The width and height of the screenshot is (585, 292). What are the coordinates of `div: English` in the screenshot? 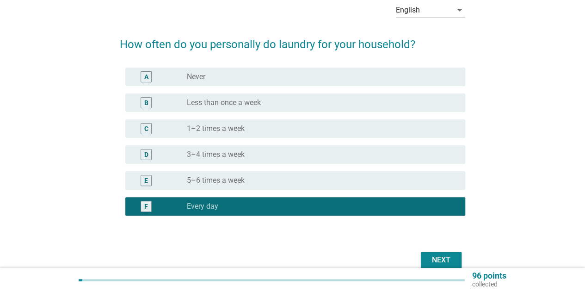 It's located at (408, 10).